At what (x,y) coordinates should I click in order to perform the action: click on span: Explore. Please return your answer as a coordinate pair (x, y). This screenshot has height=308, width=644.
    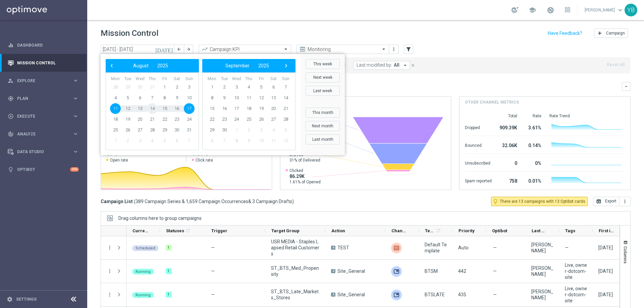
    Looking at the image, I should click on (45, 81).